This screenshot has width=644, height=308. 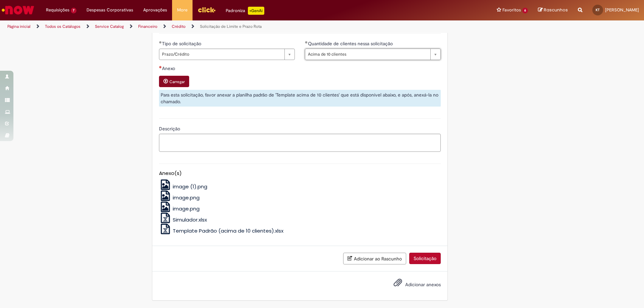 I want to click on span: Quantidade de clientes nessa solicitação, so click(x=351, y=44).